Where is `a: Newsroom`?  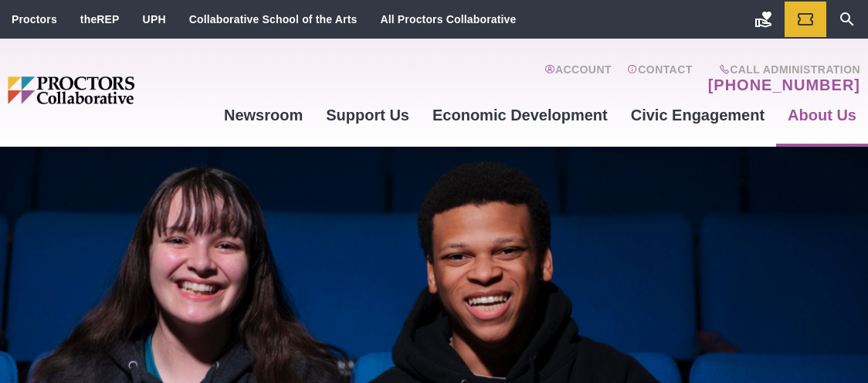 a: Newsroom is located at coordinates (263, 115).